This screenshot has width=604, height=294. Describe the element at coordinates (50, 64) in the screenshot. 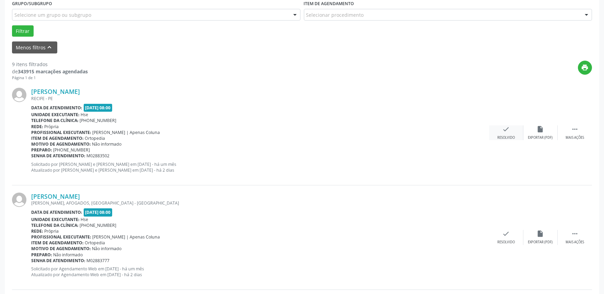

I see `div: 9 itens filtrados` at that location.